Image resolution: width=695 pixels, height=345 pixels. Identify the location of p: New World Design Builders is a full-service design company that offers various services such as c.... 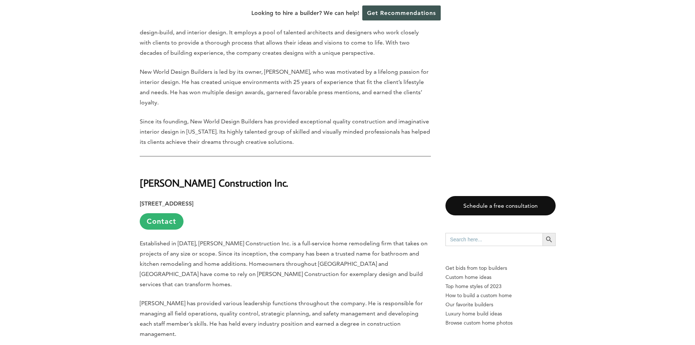
(285, 38).